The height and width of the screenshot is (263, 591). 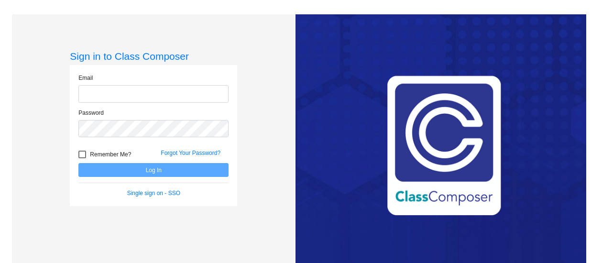 What do you see at coordinates (190, 153) in the screenshot?
I see `a: Forgot Your Password?` at bounding box center [190, 153].